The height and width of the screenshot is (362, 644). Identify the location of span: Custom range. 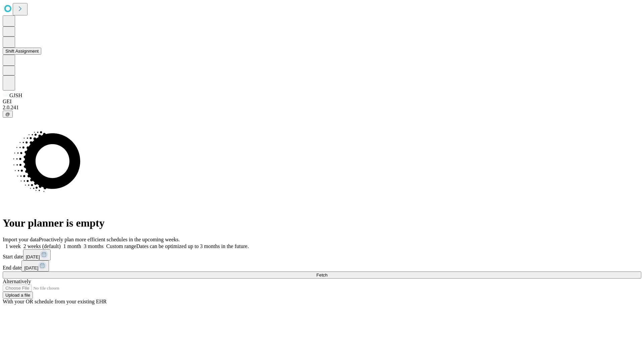
(121, 246).